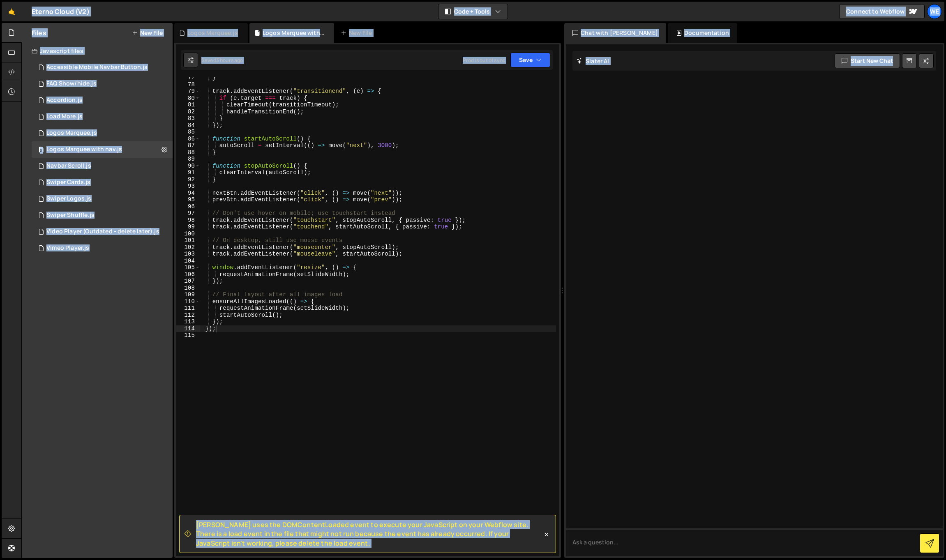 This screenshot has width=946, height=560. What do you see at coordinates (188, 240) in the screenshot?
I see `div: 101` at bounding box center [188, 240].